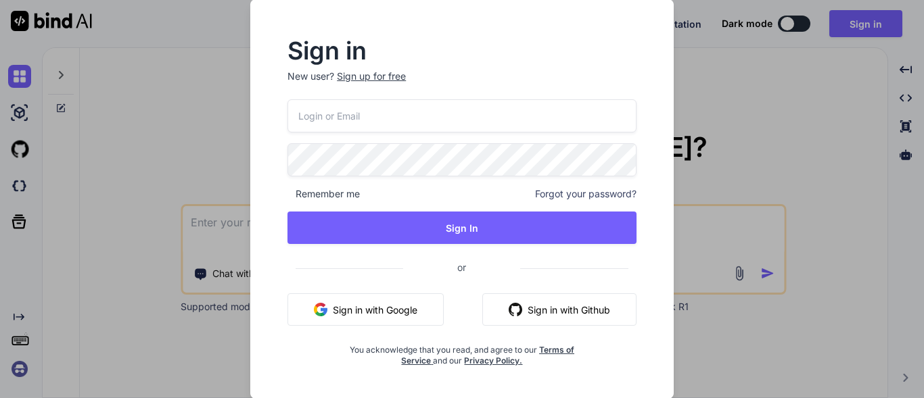 The height and width of the screenshot is (398, 924). I want to click on div: You acknowledge that you read, and agree to our and our, so click(462, 352).